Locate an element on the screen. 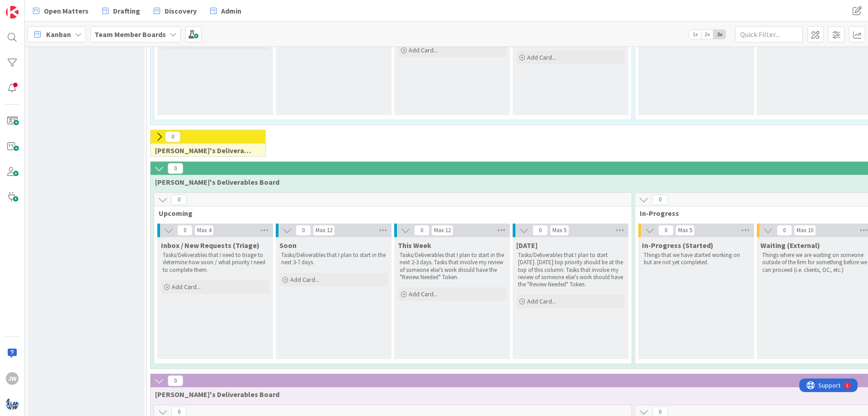 The image size is (868, 416). div: Max 4 is located at coordinates (204, 230).